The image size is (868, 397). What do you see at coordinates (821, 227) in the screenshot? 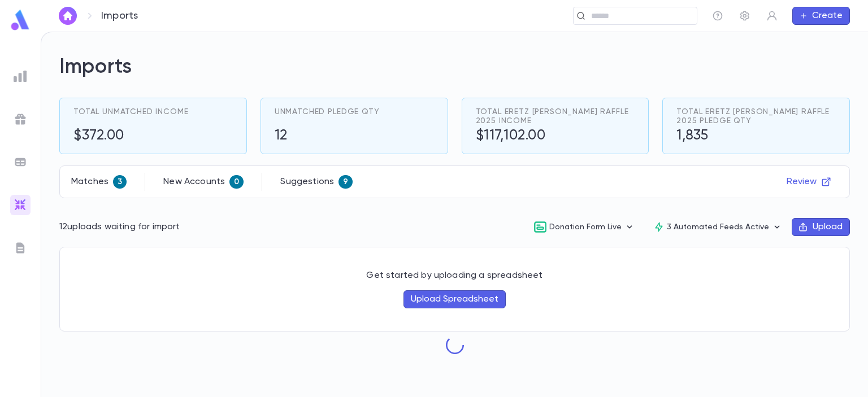
I see `button: Upload` at bounding box center [821, 227].